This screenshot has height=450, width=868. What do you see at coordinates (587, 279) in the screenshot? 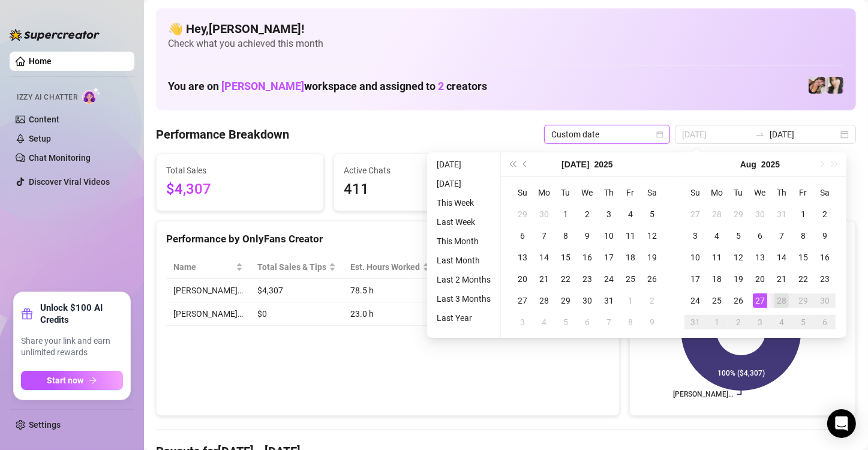
I see `td: 2025-07-23` at bounding box center [587, 279].